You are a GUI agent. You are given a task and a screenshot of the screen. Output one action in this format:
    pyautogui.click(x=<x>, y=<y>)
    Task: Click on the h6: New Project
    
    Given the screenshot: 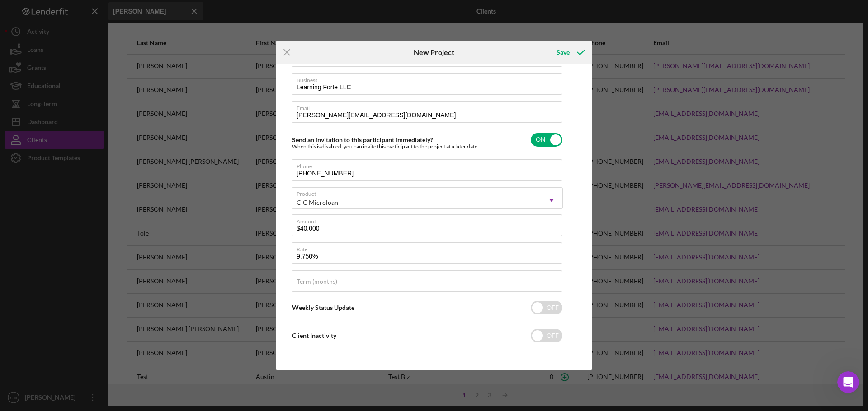 What is the action you would take?
    pyautogui.click(x=434, y=52)
    